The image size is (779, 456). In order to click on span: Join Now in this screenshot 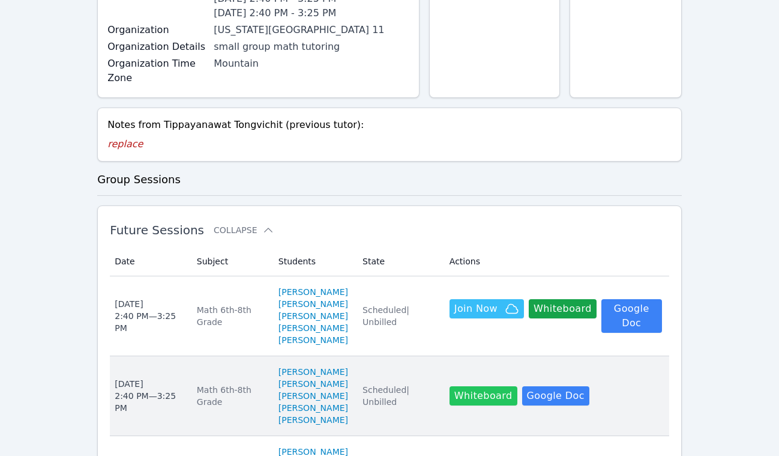, I will do `click(476, 309)`.